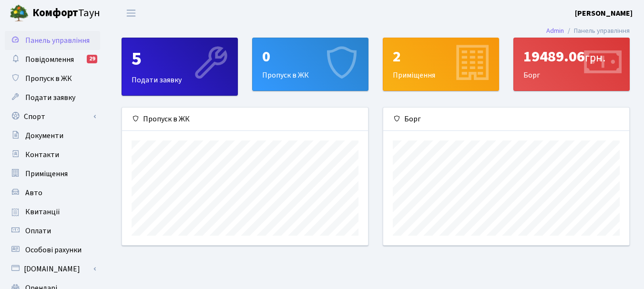 This screenshot has width=644, height=289. I want to click on img: logo.png, so click(19, 13).